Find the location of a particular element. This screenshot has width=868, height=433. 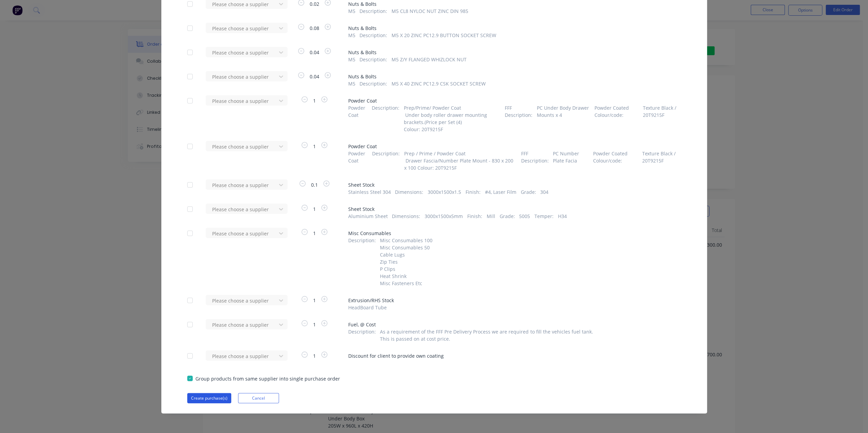

span: 0.02 is located at coordinates (314, 4).